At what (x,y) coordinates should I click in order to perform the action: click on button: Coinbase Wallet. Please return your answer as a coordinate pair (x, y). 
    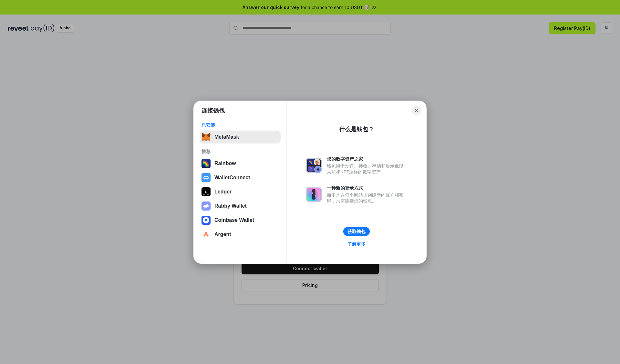
    Looking at the image, I should click on (240, 220).